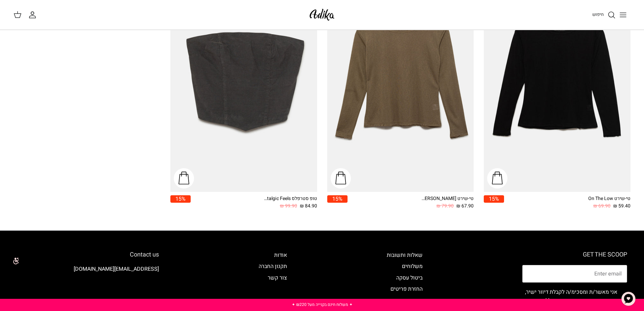 Image resolution: width=644 pixels, height=311 pixels. What do you see at coordinates (409, 278) in the screenshot?
I see `a: ביטול עסקה` at bounding box center [409, 278].